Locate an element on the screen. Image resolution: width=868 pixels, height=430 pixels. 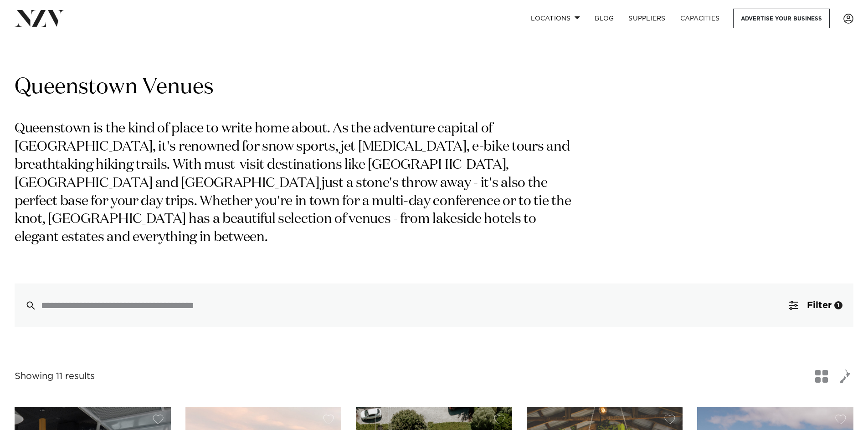
a: BLOG is located at coordinates (604, 18).